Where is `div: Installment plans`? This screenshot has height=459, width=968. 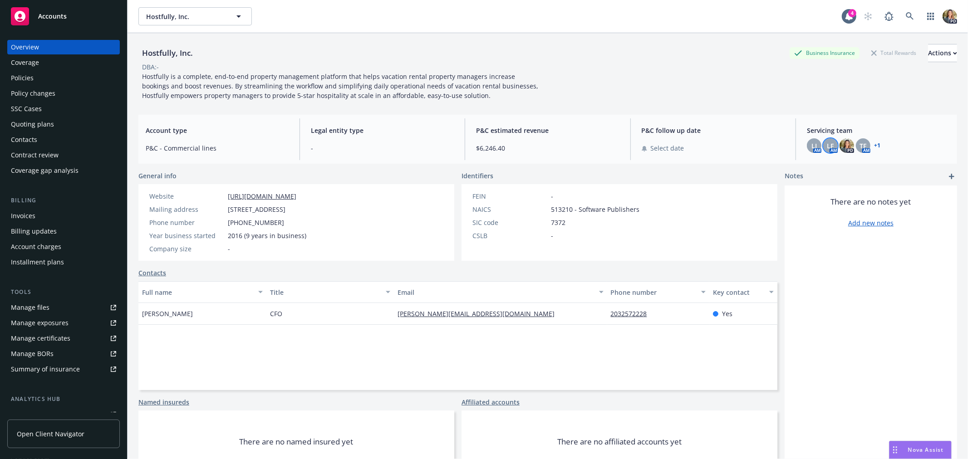
div: Installment plans is located at coordinates (37, 262).